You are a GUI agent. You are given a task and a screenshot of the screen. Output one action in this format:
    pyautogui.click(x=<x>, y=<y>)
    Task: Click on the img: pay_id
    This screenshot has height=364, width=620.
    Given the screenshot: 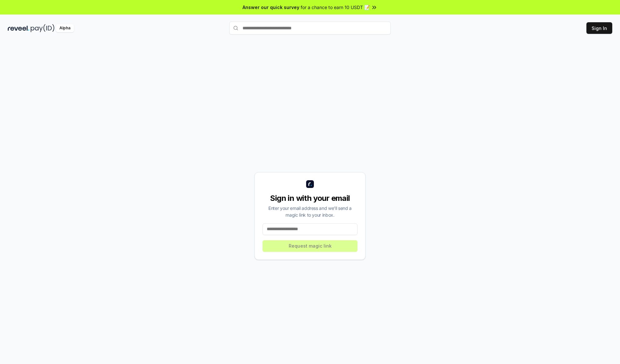 What is the action you would take?
    pyautogui.click(x=43, y=28)
    